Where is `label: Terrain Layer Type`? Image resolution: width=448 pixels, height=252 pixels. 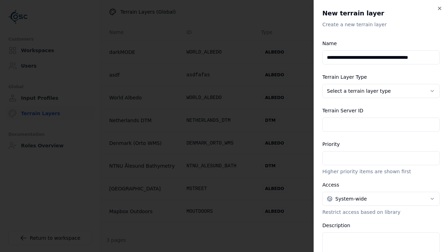
label: Terrain Layer Type is located at coordinates (344, 77).